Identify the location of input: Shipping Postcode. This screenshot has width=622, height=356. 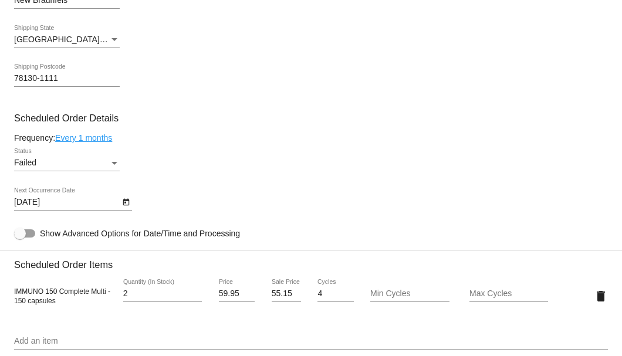
(67, 79).